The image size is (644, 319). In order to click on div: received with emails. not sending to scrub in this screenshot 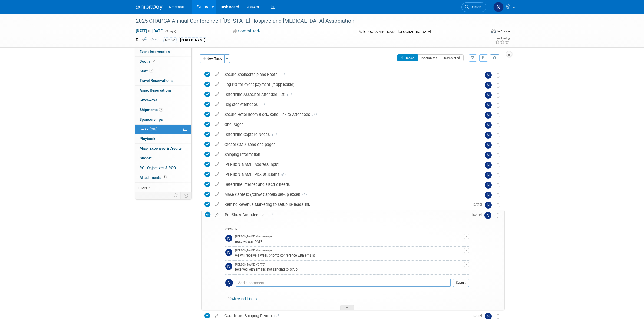, I will do `click(350, 269)`.